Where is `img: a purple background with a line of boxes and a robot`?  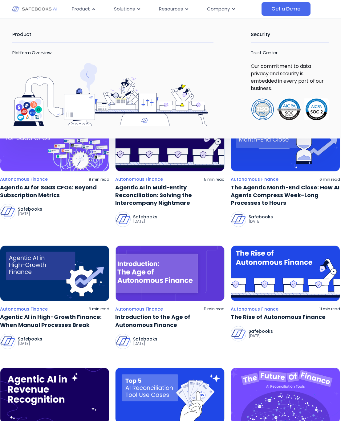
img: a purple background with a line of boxes and a robot is located at coordinates (170, 143).